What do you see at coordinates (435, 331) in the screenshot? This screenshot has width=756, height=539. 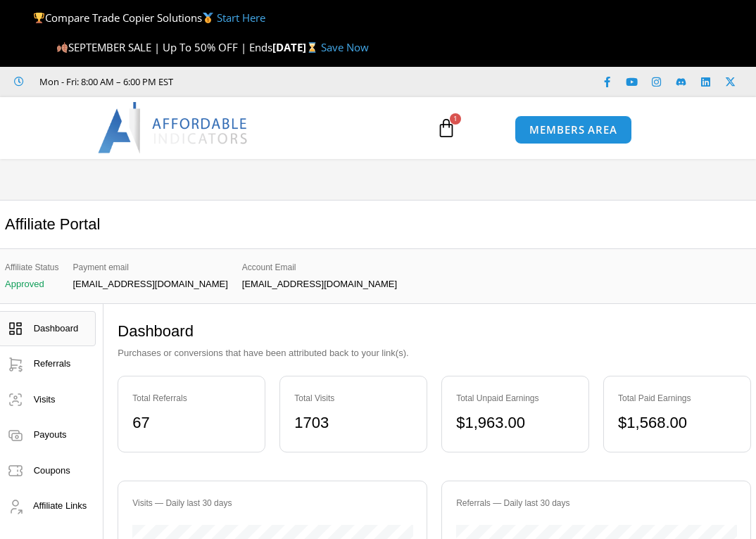 I see `h2: Dashboard` at bounding box center [435, 331].